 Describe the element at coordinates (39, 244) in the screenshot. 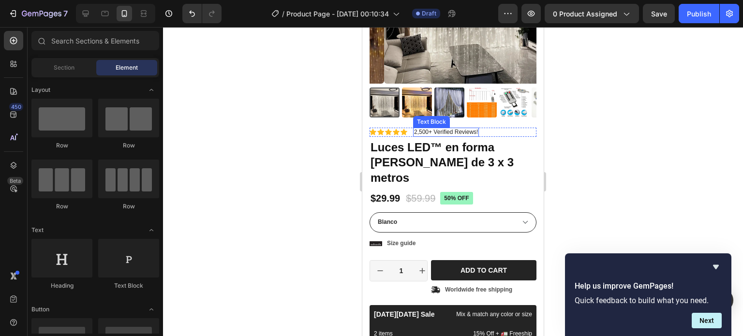

I see `input: quantity` at that location.